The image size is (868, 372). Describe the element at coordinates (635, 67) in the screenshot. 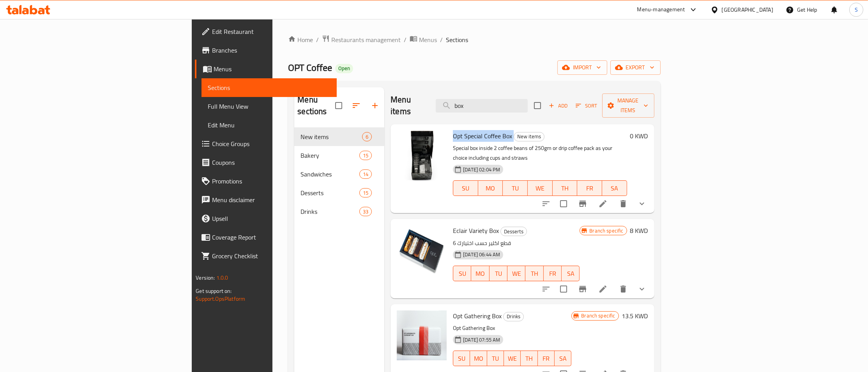

I see `button: export` at that location.